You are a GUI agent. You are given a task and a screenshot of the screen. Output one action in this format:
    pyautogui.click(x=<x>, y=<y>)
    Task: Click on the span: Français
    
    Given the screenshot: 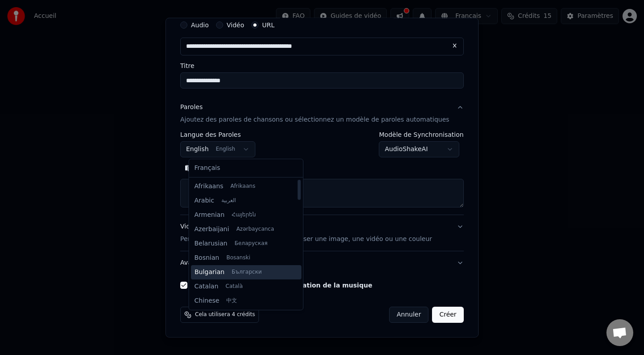 What is the action you would take?
    pyautogui.click(x=208, y=168)
    